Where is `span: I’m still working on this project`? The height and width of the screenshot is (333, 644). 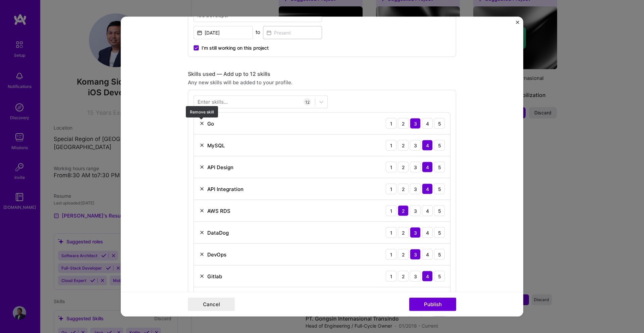 span: I’m still working on this project is located at coordinates (235, 48).